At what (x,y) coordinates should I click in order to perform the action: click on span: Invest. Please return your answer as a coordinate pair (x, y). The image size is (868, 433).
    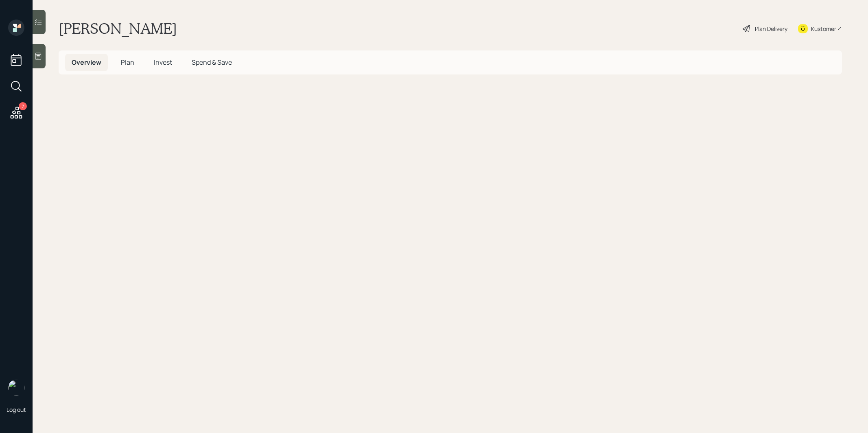
    Looking at the image, I should click on (163, 62).